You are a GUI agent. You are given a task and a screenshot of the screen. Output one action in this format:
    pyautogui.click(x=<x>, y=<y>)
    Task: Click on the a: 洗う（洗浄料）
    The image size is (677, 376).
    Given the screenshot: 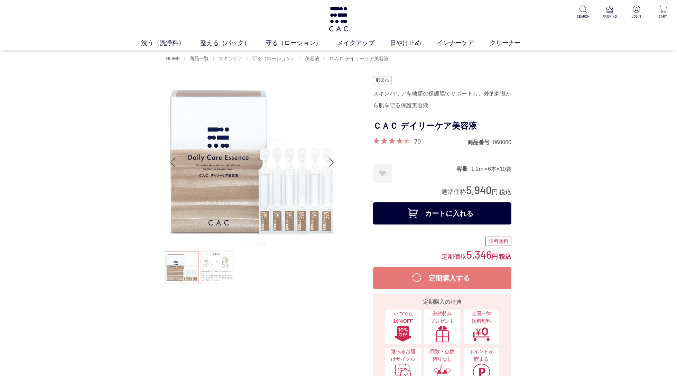 What is the action you would take?
    pyautogui.click(x=171, y=43)
    